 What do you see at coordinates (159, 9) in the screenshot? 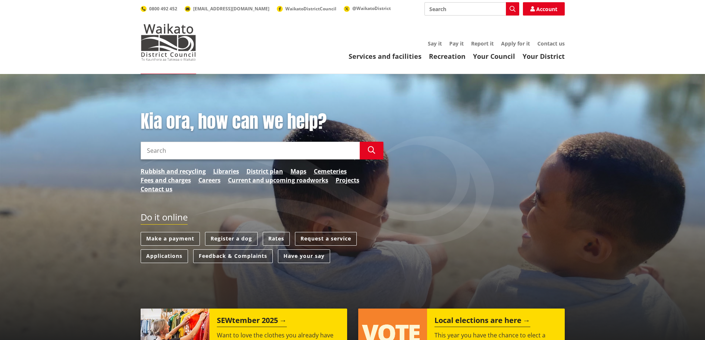
I see `a: 0800 492 452` at bounding box center [159, 9].